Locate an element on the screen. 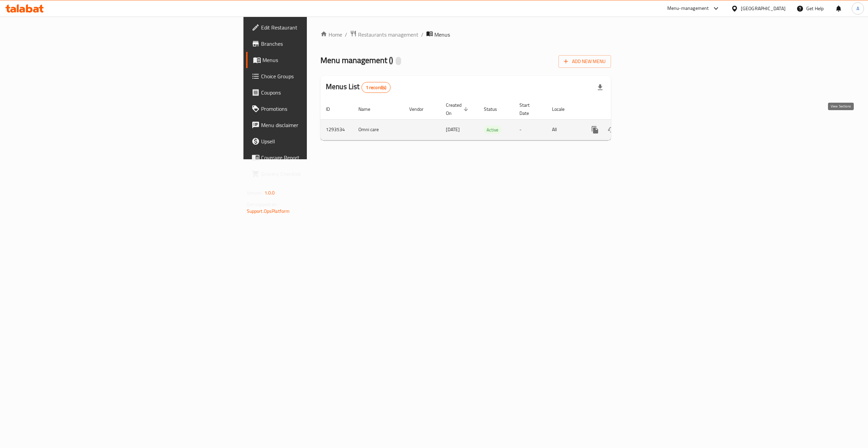 The image size is (868, 448). span: Coupons is located at coordinates (322, 92).